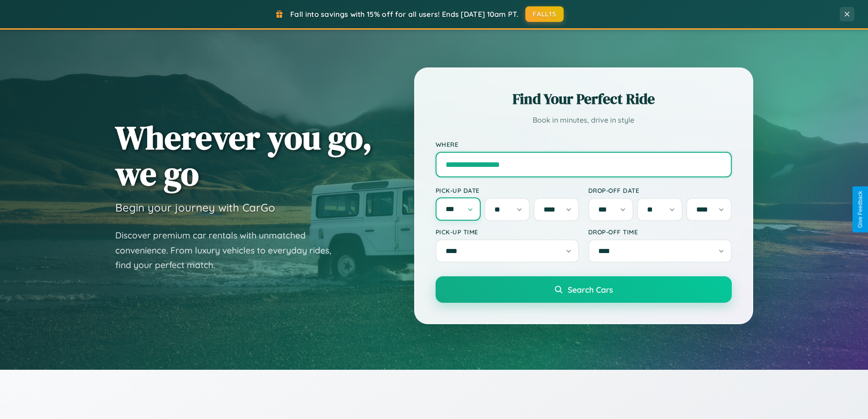  What do you see at coordinates (244, 155) in the screenshot?
I see `h1: Wherever you go, we go` at bounding box center [244, 155].